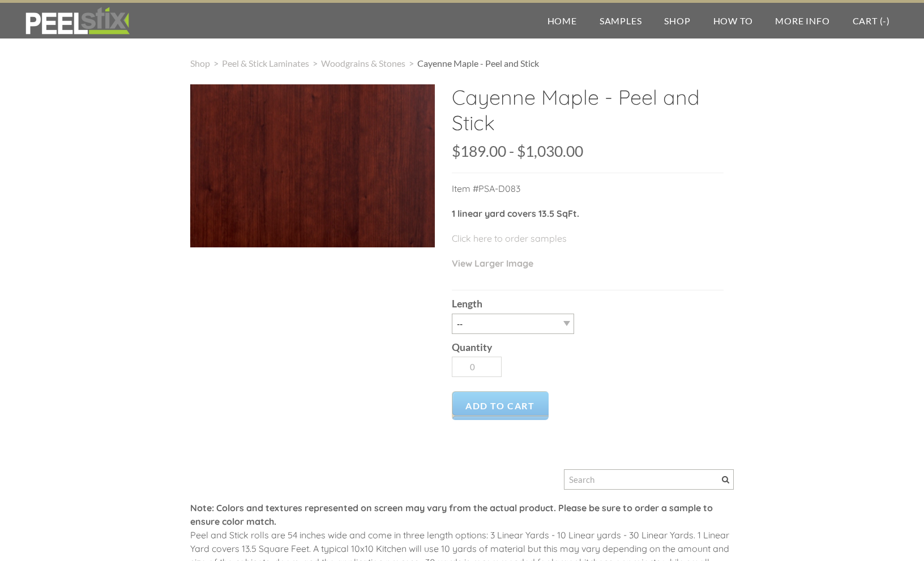 The height and width of the screenshot is (561, 924). What do you see at coordinates (621, 20) in the screenshot?
I see `a: Samples` at bounding box center [621, 20].